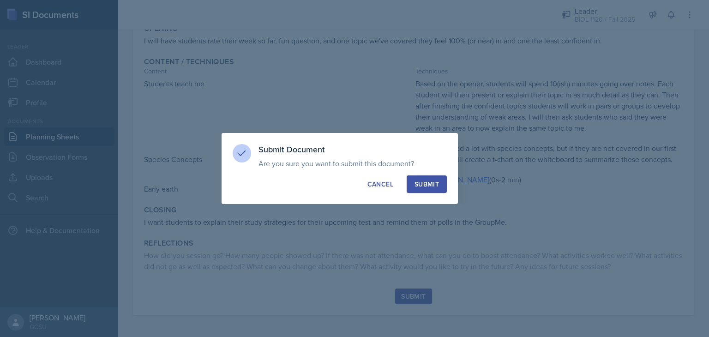  Describe the element at coordinates (353, 150) in the screenshot. I see `h3: Submit Document` at that location.